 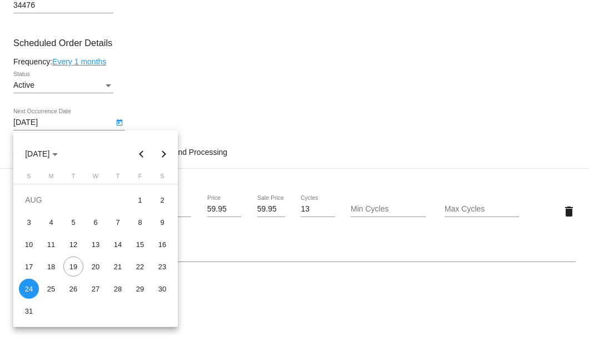 What do you see at coordinates (140, 244) in the screenshot?
I see `td: August 15, 2025` at bounding box center [140, 244].